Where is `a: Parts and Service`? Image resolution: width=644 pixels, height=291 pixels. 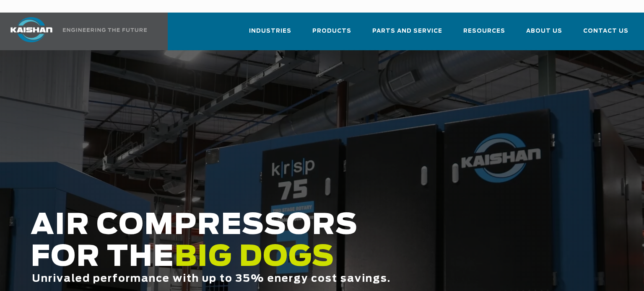 a: Parts and Service is located at coordinates (407, 35).